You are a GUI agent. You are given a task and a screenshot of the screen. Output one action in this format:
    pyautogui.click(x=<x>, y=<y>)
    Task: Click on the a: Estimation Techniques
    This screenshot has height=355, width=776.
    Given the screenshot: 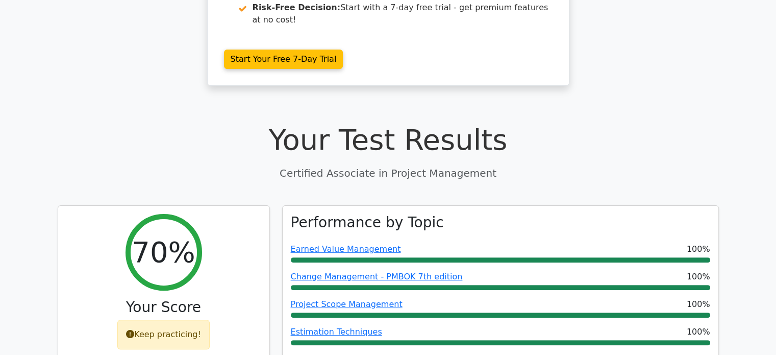 What is the action you would take?
    pyautogui.click(x=336, y=331)
    